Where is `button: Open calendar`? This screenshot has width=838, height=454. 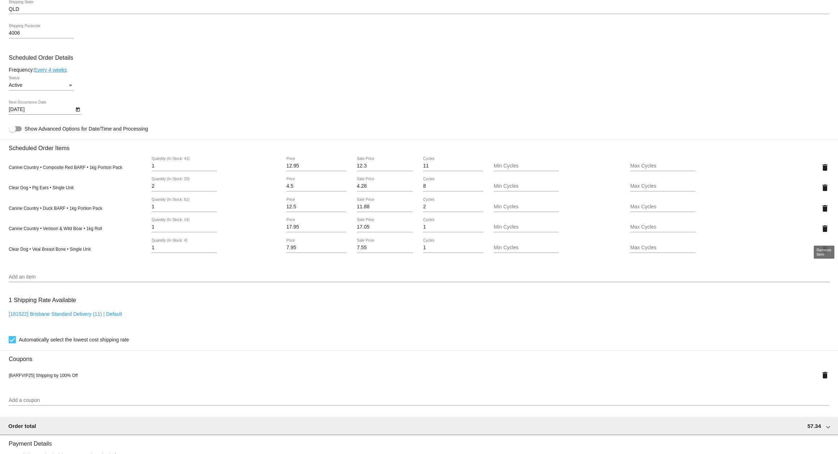
button: Open calendar is located at coordinates (77, 109).